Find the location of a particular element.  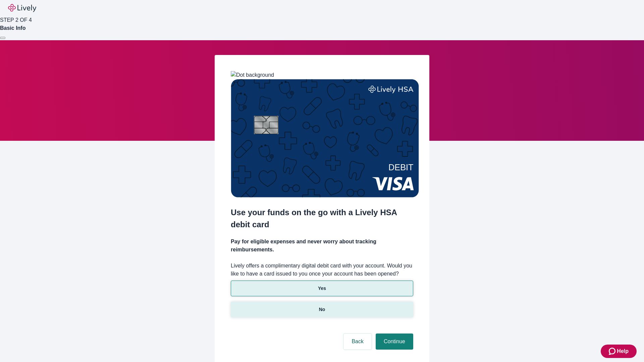

h4: Pay for eligible expenses and never worry about tracking reimbursements. is located at coordinates (322, 246).